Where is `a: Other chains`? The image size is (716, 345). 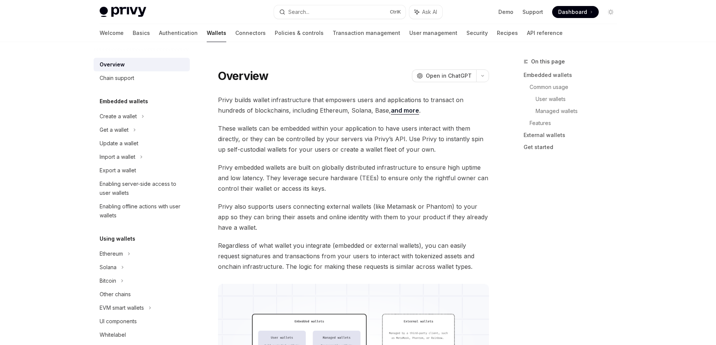
a: Other chains is located at coordinates (142, 295).